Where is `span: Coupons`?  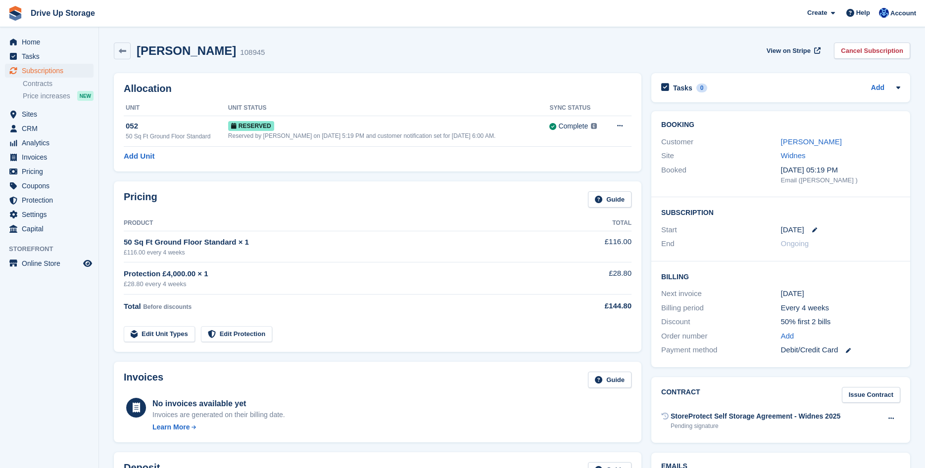
span: Coupons is located at coordinates (51, 186).